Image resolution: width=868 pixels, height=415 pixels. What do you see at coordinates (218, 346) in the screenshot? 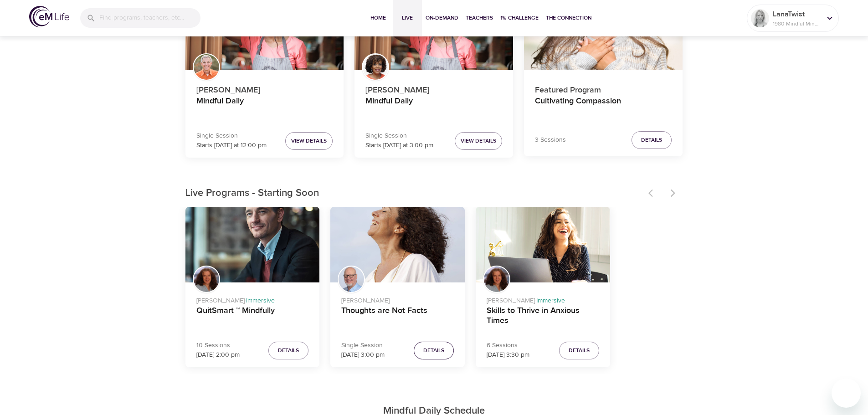
I see `p: 10 Sessions` at bounding box center [218, 346].